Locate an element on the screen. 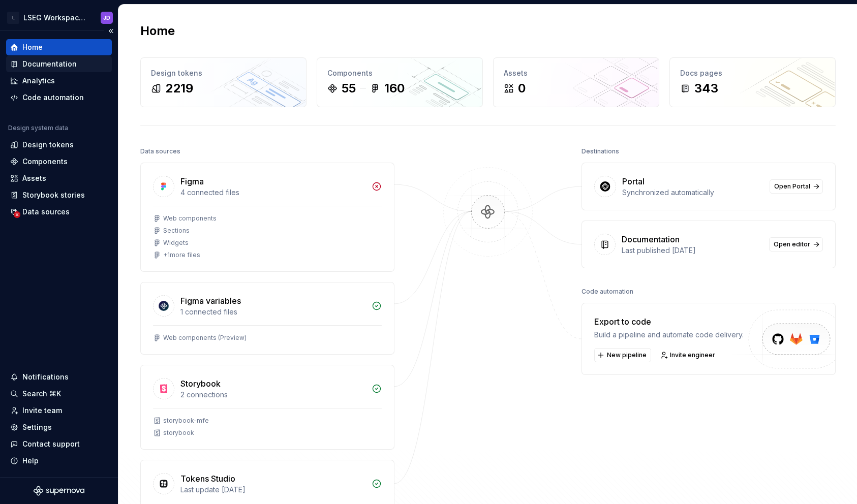 The width and height of the screenshot is (857, 504). a: Data sources is located at coordinates (59, 212).